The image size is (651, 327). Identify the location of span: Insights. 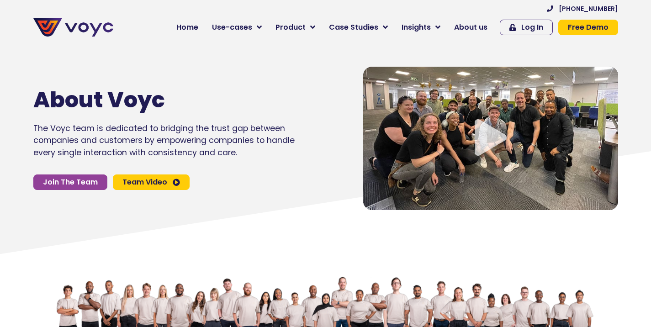
(416, 27).